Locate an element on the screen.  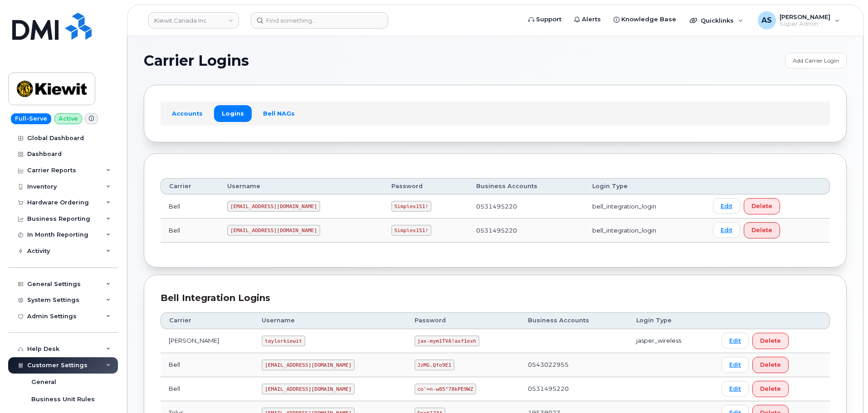
a: Accounts is located at coordinates (188, 113).